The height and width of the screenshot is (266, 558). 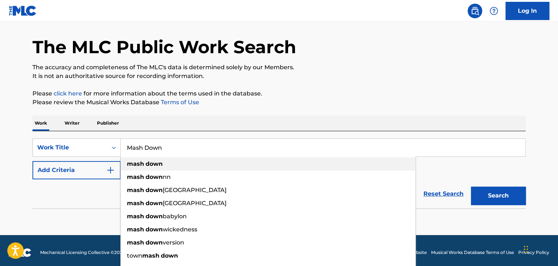 I want to click on a: click here, so click(x=68, y=93).